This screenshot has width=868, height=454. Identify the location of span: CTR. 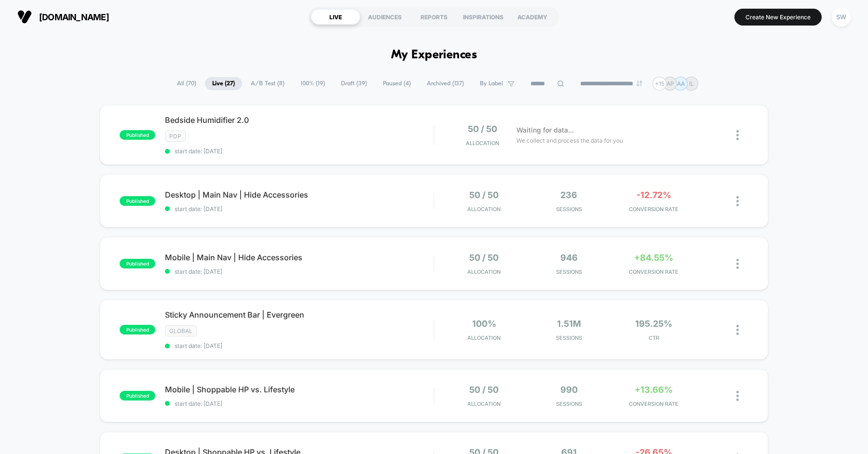
(654, 338).